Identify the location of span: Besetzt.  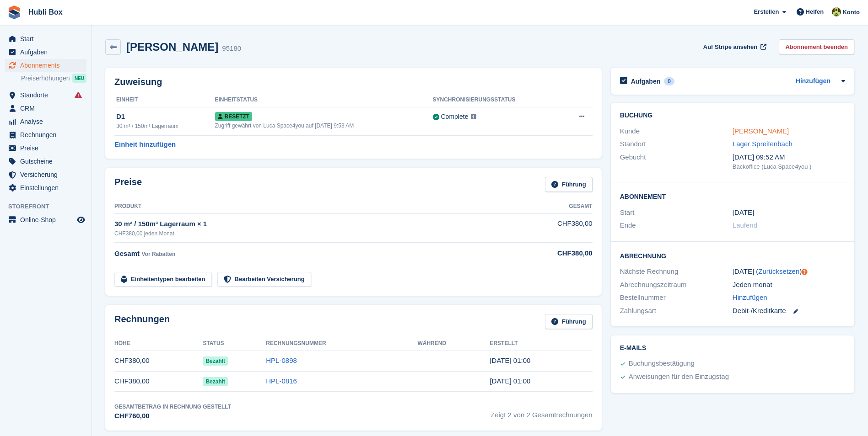
(234, 117).